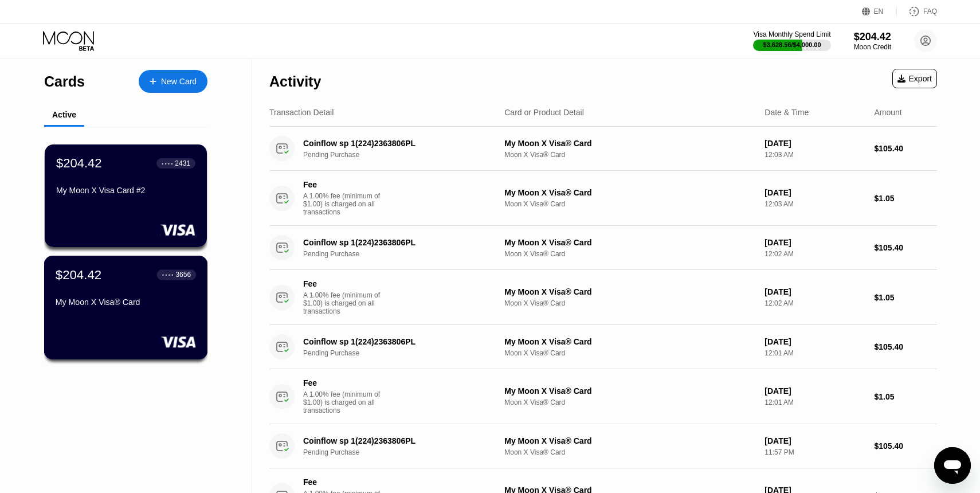 The image size is (980, 493). What do you see at coordinates (915, 78) in the screenshot?
I see `div: Export` at bounding box center [915, 78].